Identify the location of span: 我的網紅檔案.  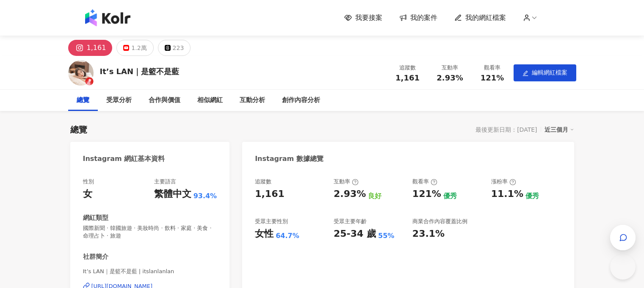
(486, 18).